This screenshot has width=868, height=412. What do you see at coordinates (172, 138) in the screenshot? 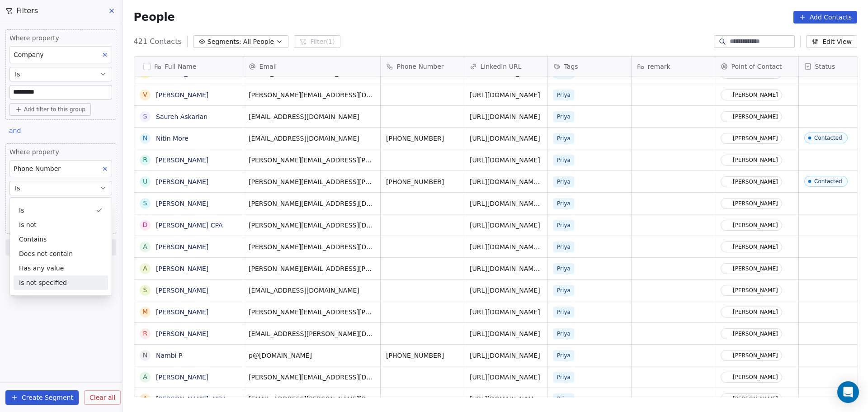
I see `a: Nitin More` at bounding box center [172, 138].